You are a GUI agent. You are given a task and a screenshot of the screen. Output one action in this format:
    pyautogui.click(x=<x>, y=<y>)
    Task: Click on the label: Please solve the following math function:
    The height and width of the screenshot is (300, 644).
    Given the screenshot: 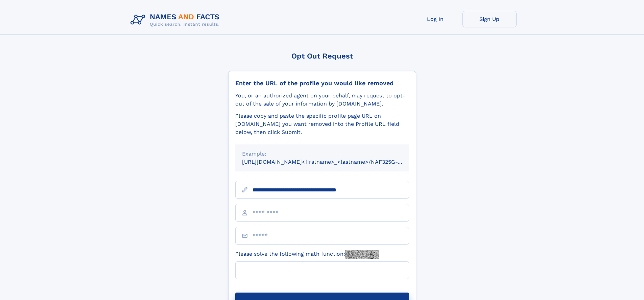 What is the action you would take?
    pyautogui.click(x=307, y=254)
    